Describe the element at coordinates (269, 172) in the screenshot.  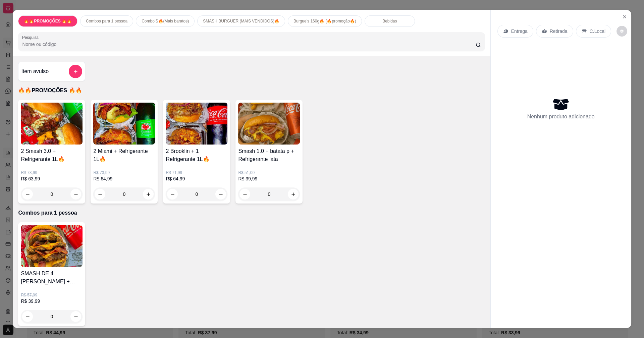
I see `p: R$ 51,00` at that location.